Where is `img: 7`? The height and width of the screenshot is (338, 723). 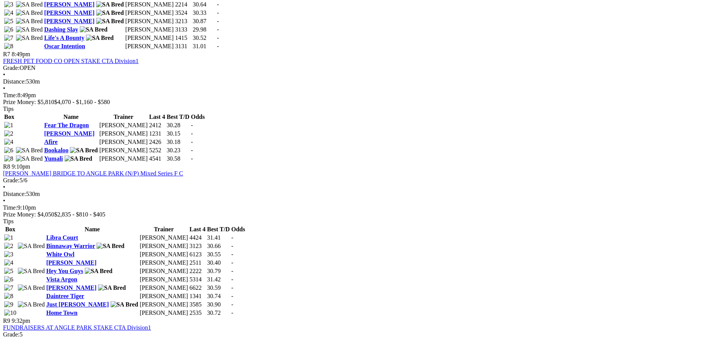
img: 7 is located at coordinates (9, 38).